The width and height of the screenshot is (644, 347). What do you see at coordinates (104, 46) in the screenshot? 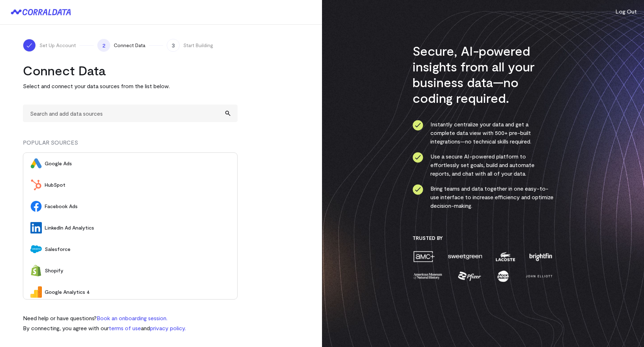
I see `span: 2` at bounding box center [104, 46].